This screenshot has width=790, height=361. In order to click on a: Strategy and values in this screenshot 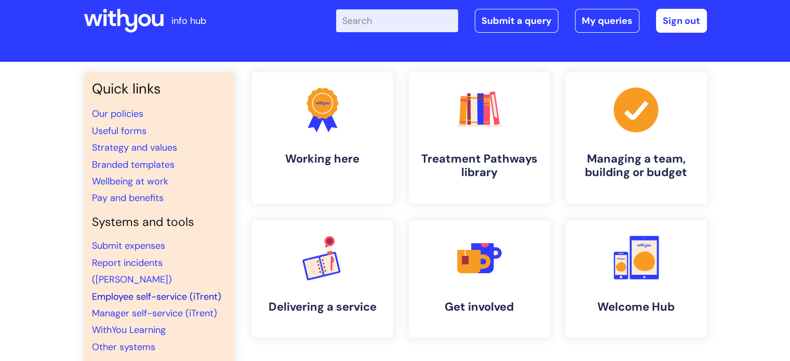, I will do `click(135, 147)`.